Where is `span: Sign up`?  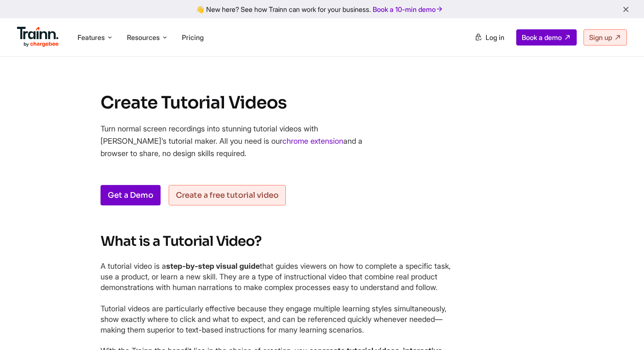
span: Sign up is located at coordinates (601, 38).